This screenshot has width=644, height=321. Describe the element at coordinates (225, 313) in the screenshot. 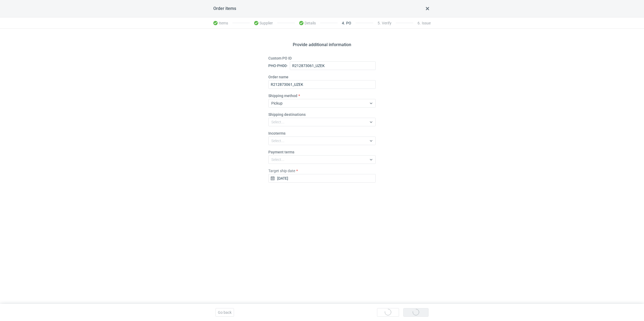

I see `button: Go back` at that location.